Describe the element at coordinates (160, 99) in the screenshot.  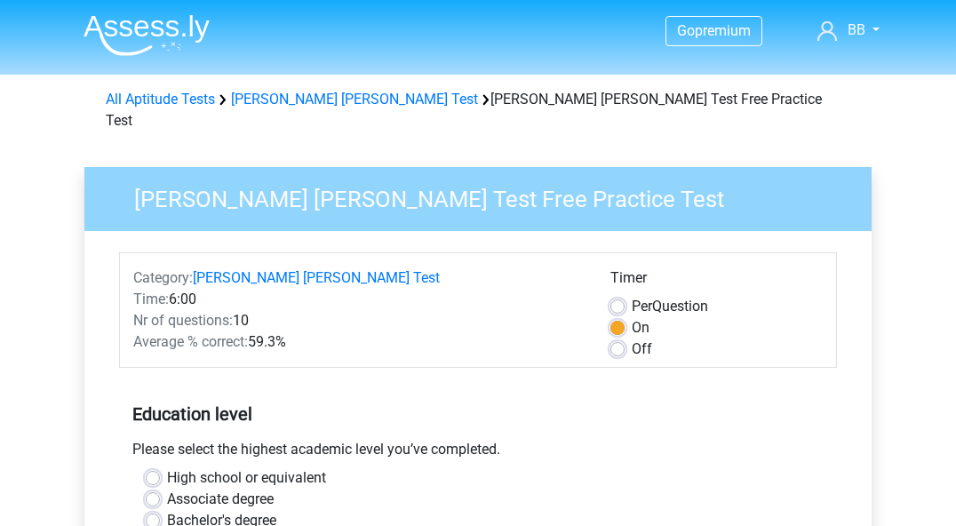
I see `a: All Aptitude Tests` at that location.